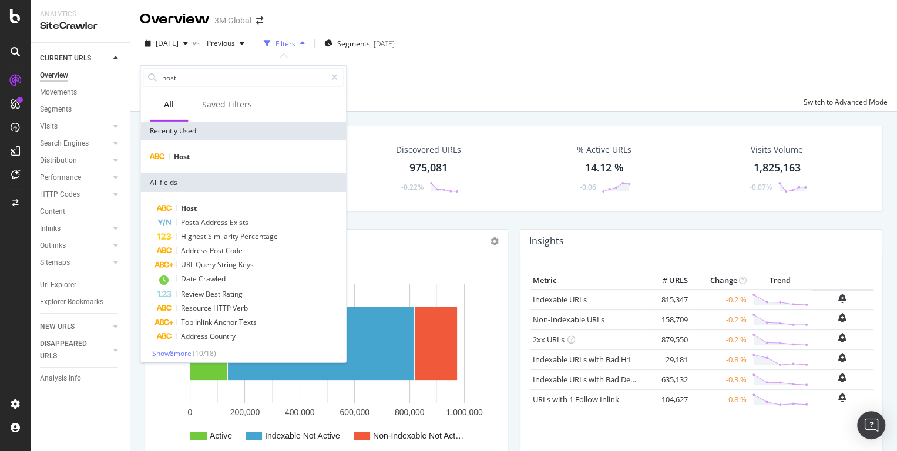  Describe the element at coordinates (72, 302) in the screenshot. I see `div: Explorer Bookmarks` at that location.